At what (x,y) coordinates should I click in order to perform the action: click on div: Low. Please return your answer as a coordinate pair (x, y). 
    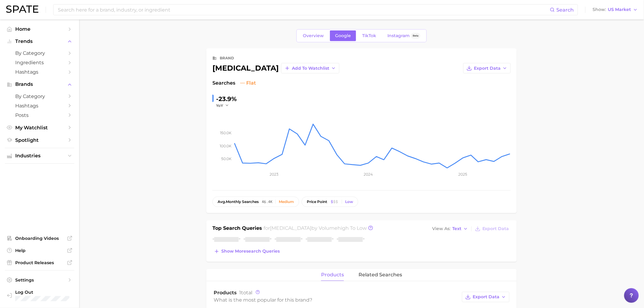
    Looking at the image, I should click on (349, 202).